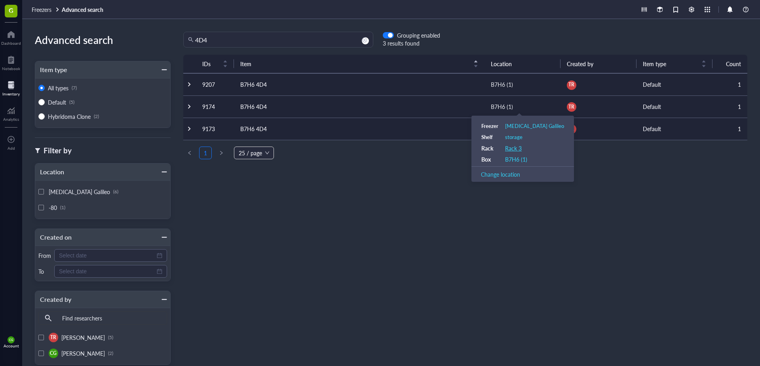  Describe the element at coordinates (221, 153) in the screenshot. I see `span: right` at that location.